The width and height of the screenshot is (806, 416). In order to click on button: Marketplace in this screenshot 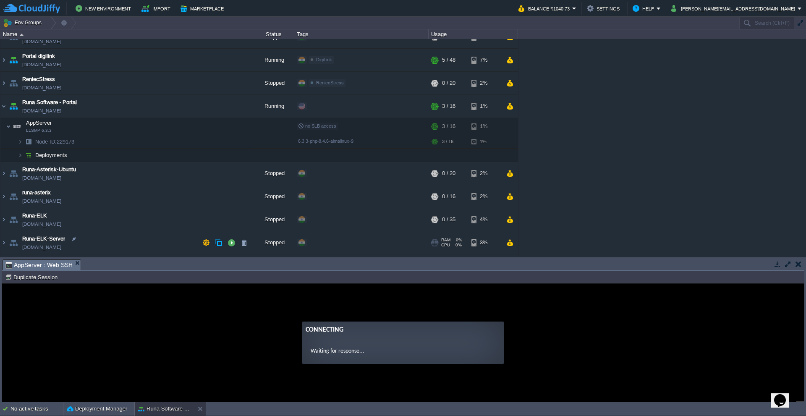, I will do `click(203, 8)`.